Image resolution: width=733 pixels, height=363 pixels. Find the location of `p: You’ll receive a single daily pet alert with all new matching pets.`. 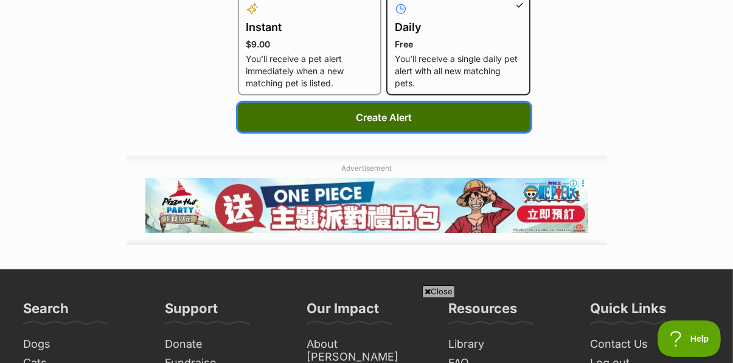

p: You’ll receive a single daily pet alert with all new matching pets. is located at coordinates (458, 71).